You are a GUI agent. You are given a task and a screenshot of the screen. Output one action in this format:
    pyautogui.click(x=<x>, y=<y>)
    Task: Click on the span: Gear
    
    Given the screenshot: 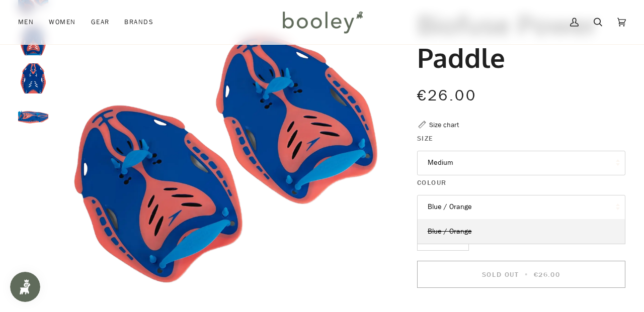 What is the action you would take?
    pyautogui.click(x=100, y=22)
    